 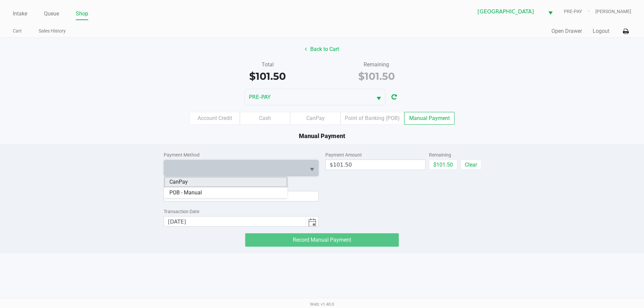 What do you see at coordinates (443, 164) in the screenshot?
I see `button: $101.50` at bounding box center [443, 164].